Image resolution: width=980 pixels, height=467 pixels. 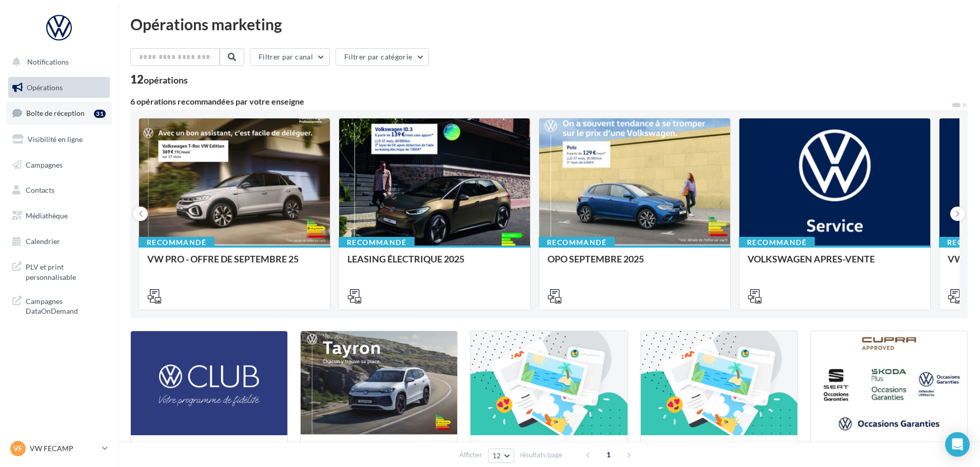 I want to click on div: 6 opérations recommandées par votre enseigne, so click(x=541, y=101).